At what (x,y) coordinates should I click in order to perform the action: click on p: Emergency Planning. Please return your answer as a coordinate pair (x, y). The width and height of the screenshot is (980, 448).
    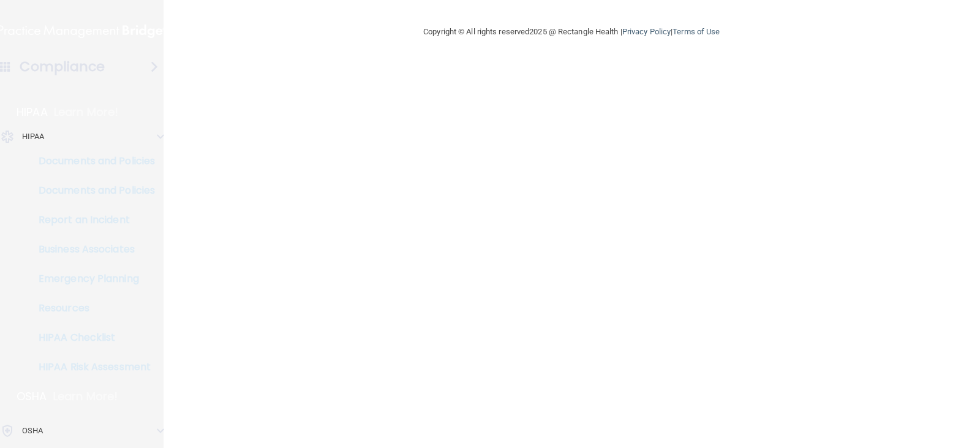
    Looking at the image, I should click on (91, 279).